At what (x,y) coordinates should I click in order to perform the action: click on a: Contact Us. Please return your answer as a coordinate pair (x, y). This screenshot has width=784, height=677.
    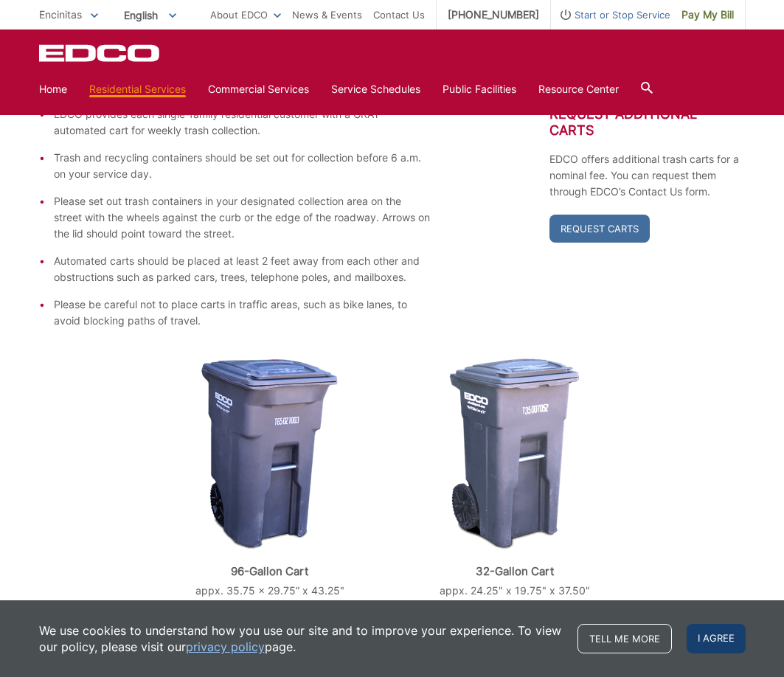
    Looking at the image, I should click on (399, 14).